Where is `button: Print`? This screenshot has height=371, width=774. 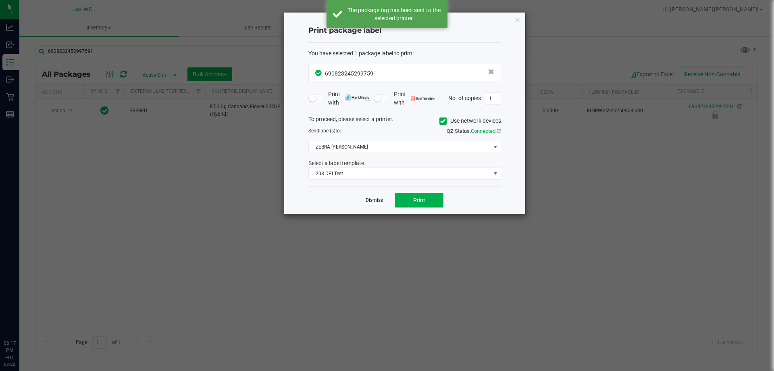 button: Print is located at coordinates (419, 200).